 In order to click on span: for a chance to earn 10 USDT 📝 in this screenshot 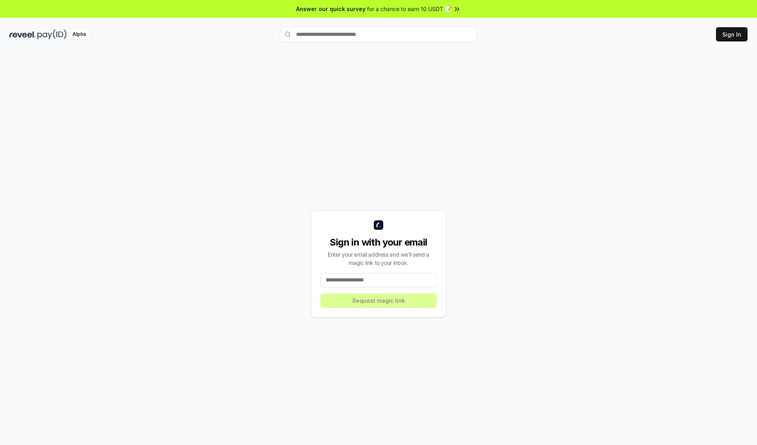, I will do `click(409, 9)`.